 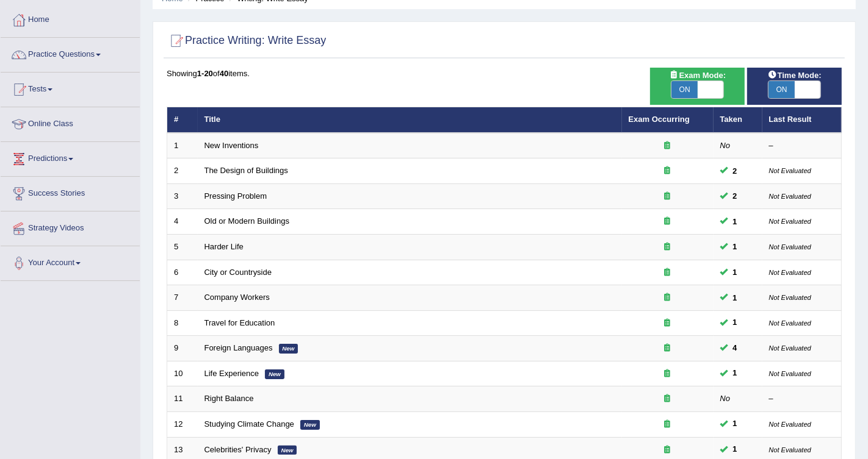 What do you see at coordinates (224, 73) in the screenshot?
I see `b: 40` at bounding box center [224, 73].